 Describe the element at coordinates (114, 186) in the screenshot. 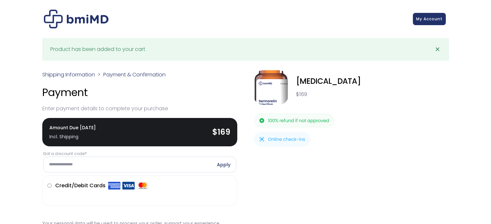

I see `img: Amex` at that location.